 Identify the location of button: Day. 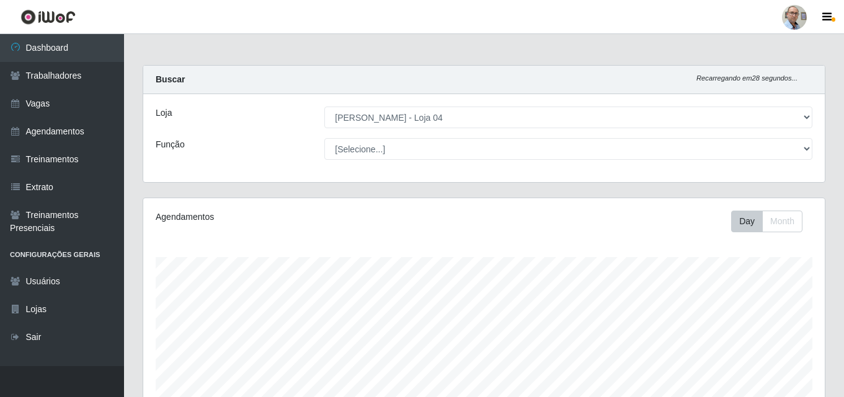
(746, 221).